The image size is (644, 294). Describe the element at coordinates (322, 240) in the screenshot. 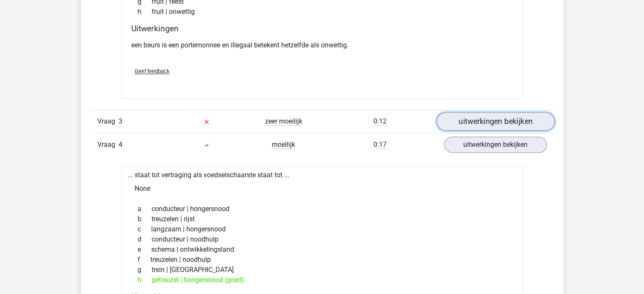

I see `div: conducteur | noodhulp` at that location.